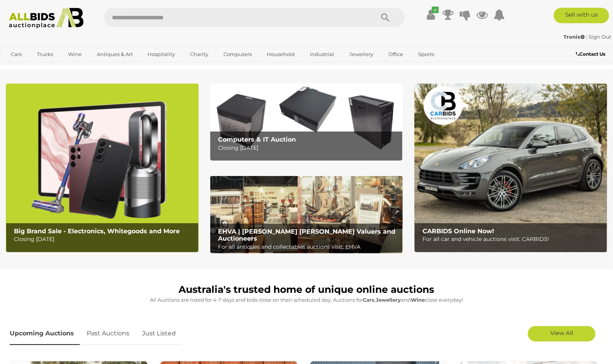 The image size is (613, 364). I want to click on h1: Australia's trusted home of unique online auctions, so click(306, 290).